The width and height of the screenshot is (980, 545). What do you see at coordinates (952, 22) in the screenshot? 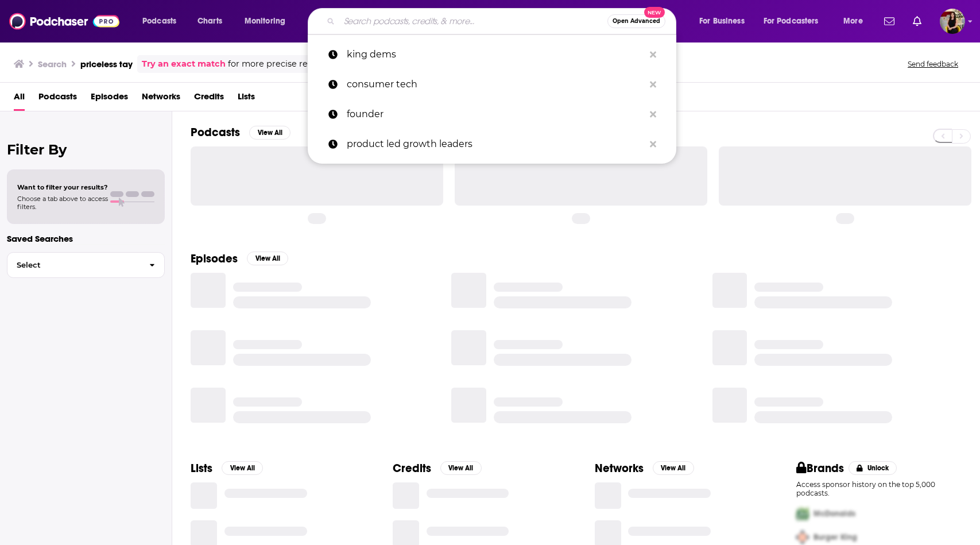
I see `button: Show profile menu` at bounding box center [952, 22].